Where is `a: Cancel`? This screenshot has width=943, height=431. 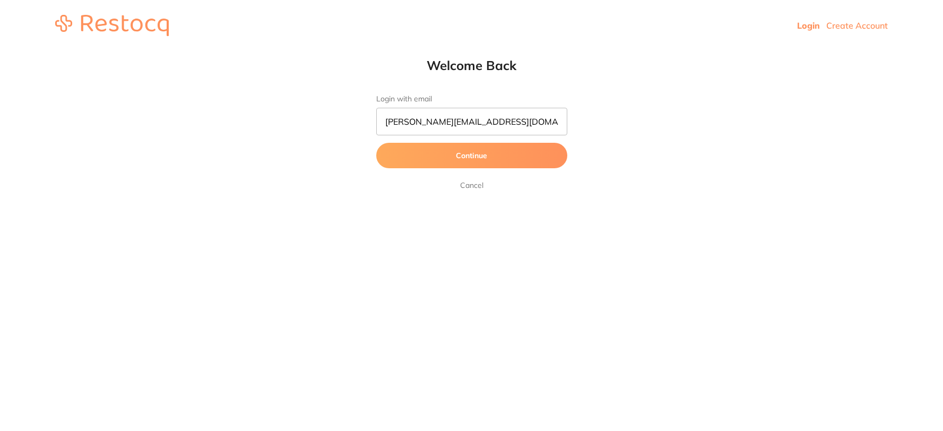 a: Cancel is located at coordinates (472, 185).